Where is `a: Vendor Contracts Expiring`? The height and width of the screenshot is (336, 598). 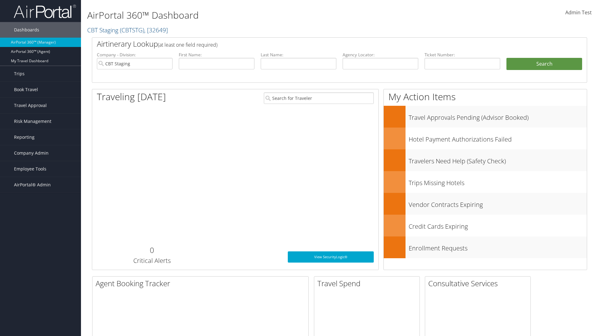 a: Vendor Contracts Expiring is located at coordinates (485, 204).